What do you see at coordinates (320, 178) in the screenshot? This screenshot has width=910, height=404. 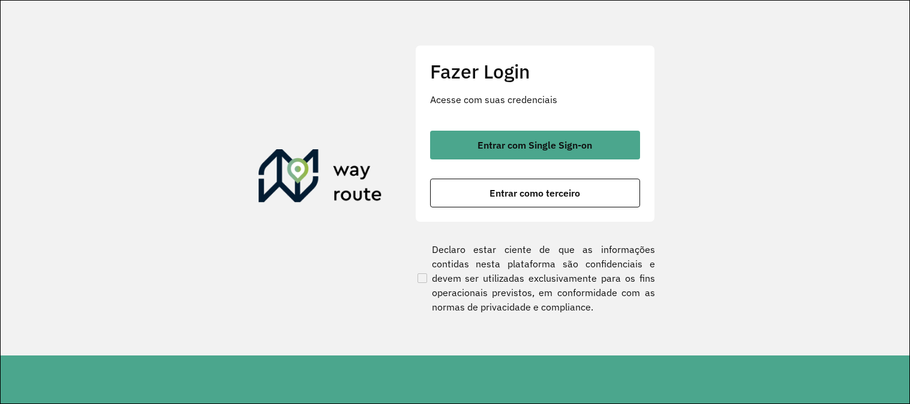 I see `img: Roteirizador AmbevTech` at bounding box center [320, 178].